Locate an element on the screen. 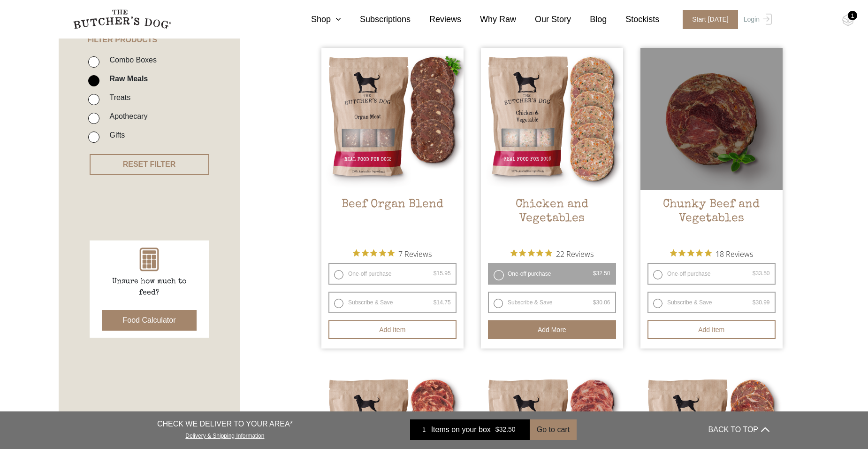  img: Beef Organ Blend is located at coordinates (392, 119).